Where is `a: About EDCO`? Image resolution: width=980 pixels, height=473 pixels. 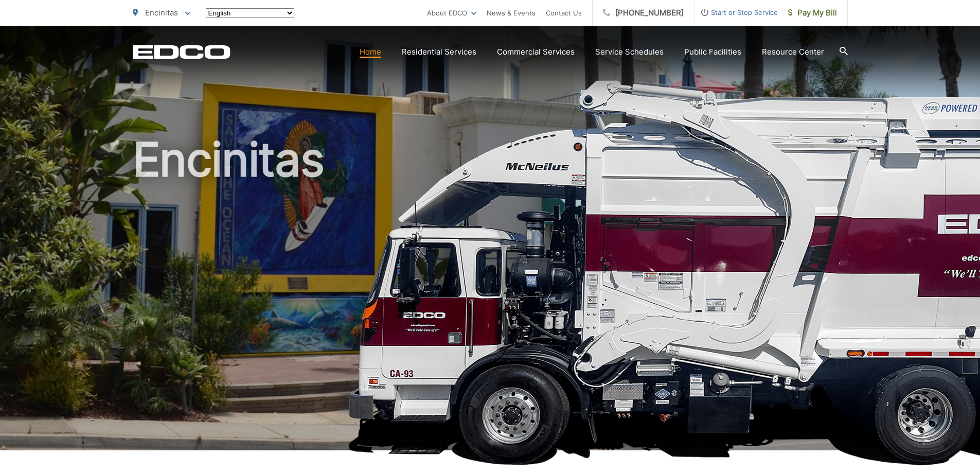
a: About EDCO is located at coordinates (451, 13).